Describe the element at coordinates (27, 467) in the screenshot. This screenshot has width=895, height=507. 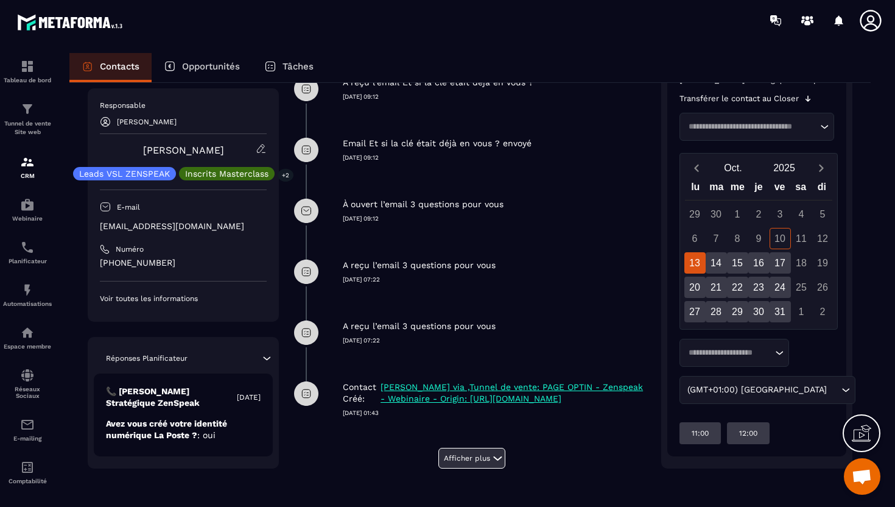
I see `img: accountant` at that location.